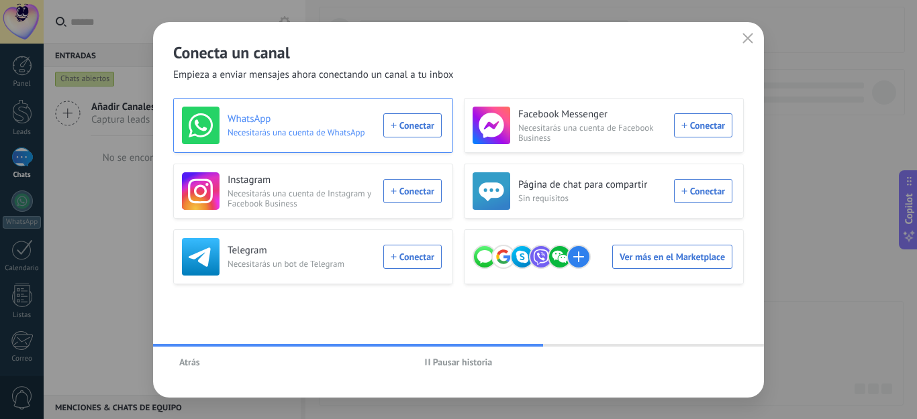 Image resolution: width=917 pixels, height=419 pixels. Describe the element at coordinates (313, 75) in the screenshot. I see `span: Empieza a enviar mensajes ahora conectando un canal a tu inbox` at that location.